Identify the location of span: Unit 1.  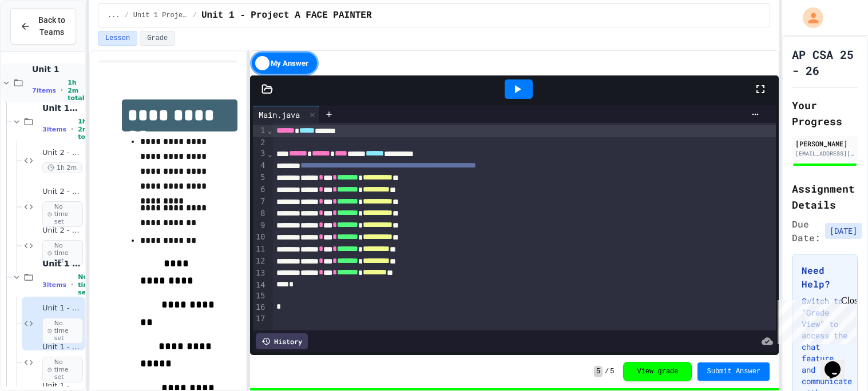
(57, 69).